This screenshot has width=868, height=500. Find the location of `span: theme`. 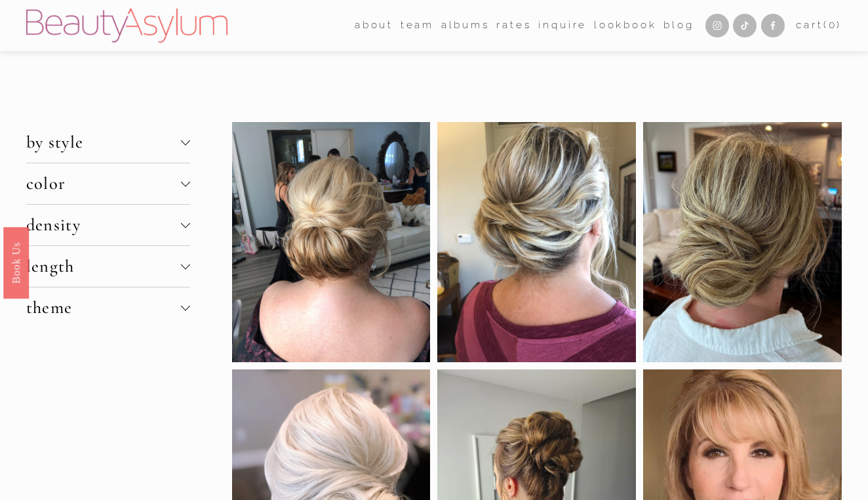

span: theme is located at coordinates (104, 307).